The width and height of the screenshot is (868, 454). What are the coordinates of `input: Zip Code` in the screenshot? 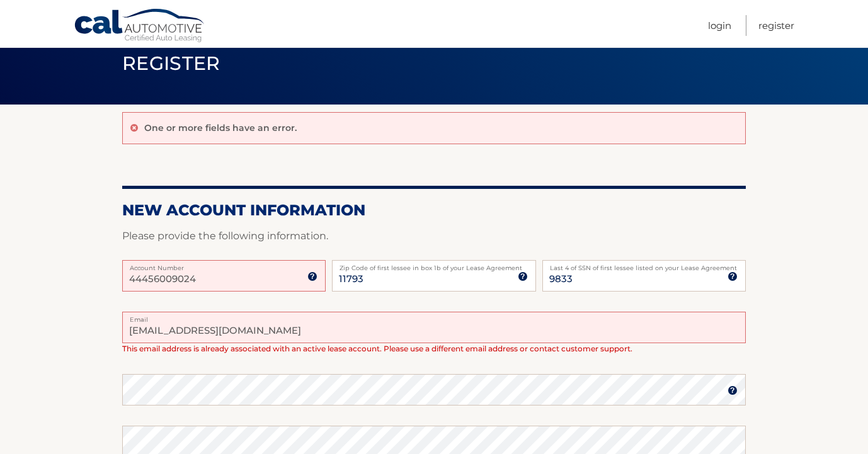 It's located at (433, 276).